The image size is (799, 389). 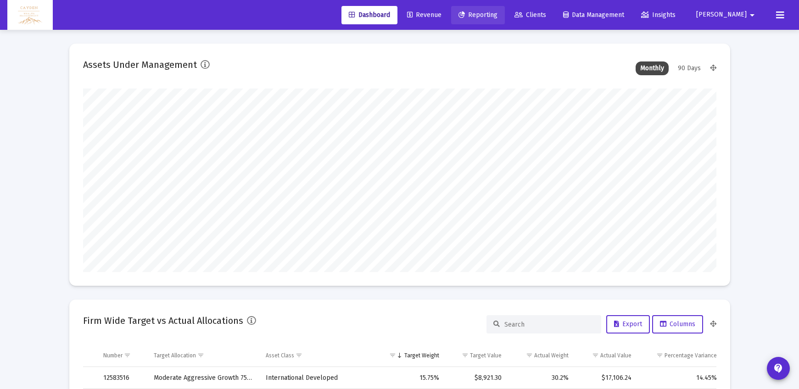 I want to click on h2: Firm Wide Target vs Actual Allocations, so click(x=163, y=321).